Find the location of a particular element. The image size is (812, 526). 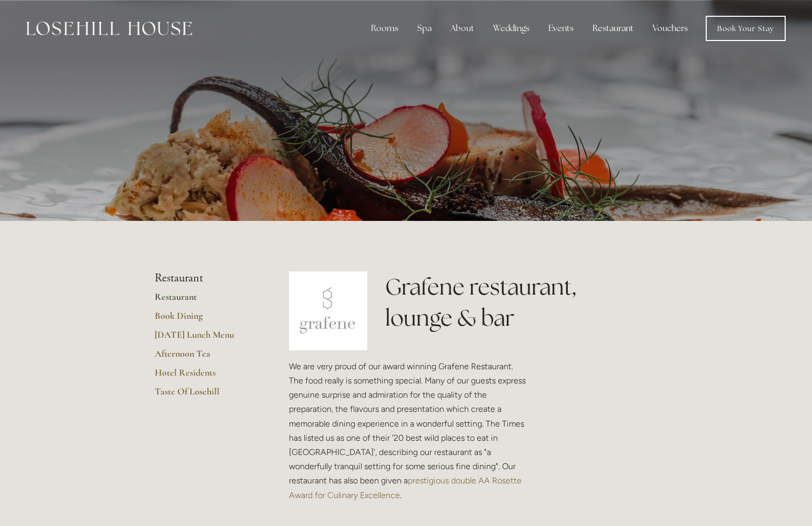

li: Restaurant is located at coordinates (205, 278).